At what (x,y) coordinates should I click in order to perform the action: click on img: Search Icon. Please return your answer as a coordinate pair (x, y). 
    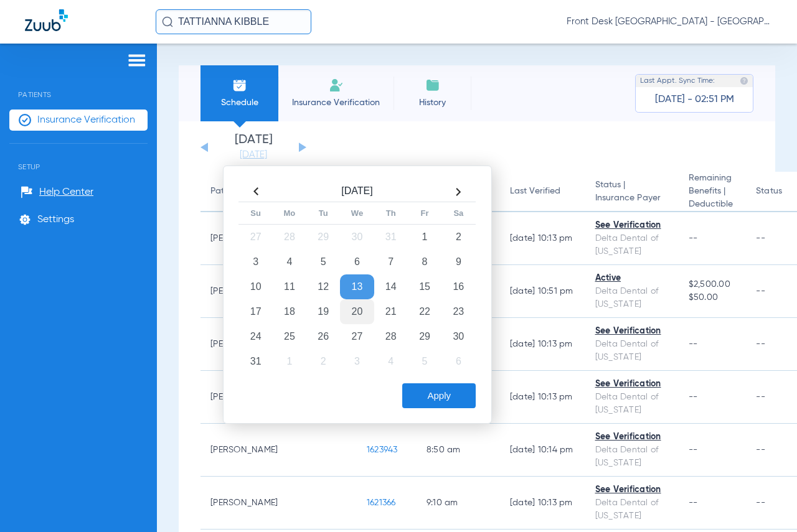
    Looking at the image, I should click on (167, 22).